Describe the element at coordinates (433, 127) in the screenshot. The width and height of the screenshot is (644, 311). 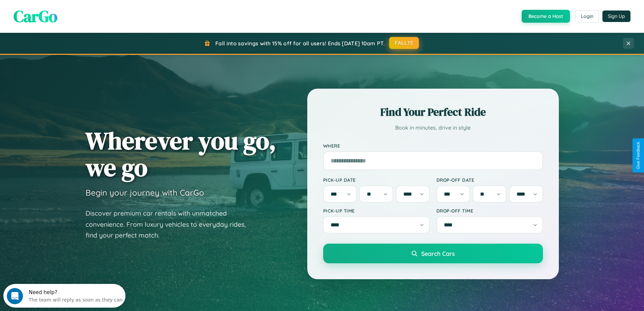
I see `p: Book in minutes, drive in style` at that location.